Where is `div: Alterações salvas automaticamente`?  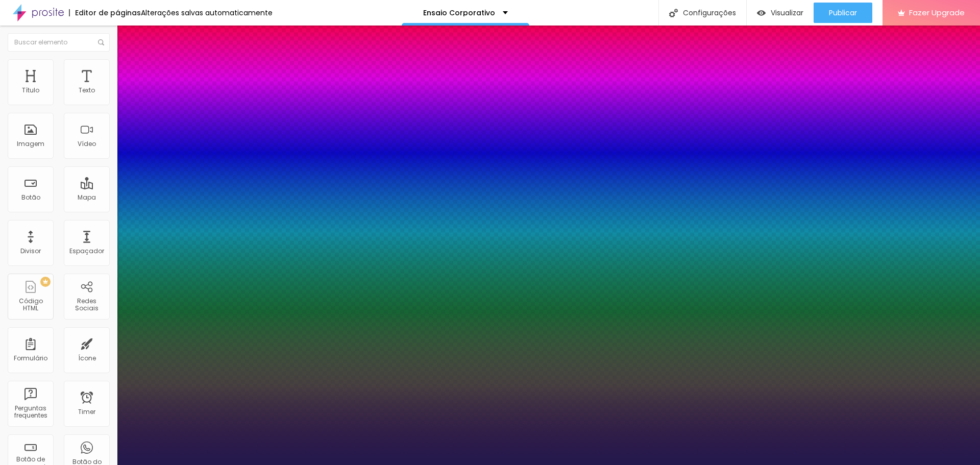
div: Alterações salvas automaticamente is located at coordinates (207, 13).